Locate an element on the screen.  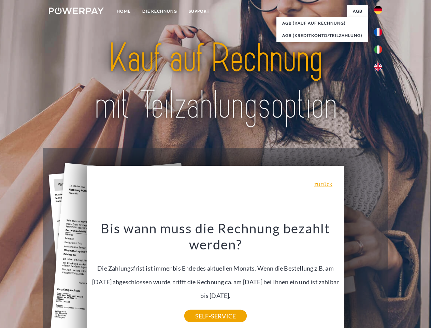
h3: Bis wann muss die Rechnung bezahlt werden? is located at coordinates (216, 236).